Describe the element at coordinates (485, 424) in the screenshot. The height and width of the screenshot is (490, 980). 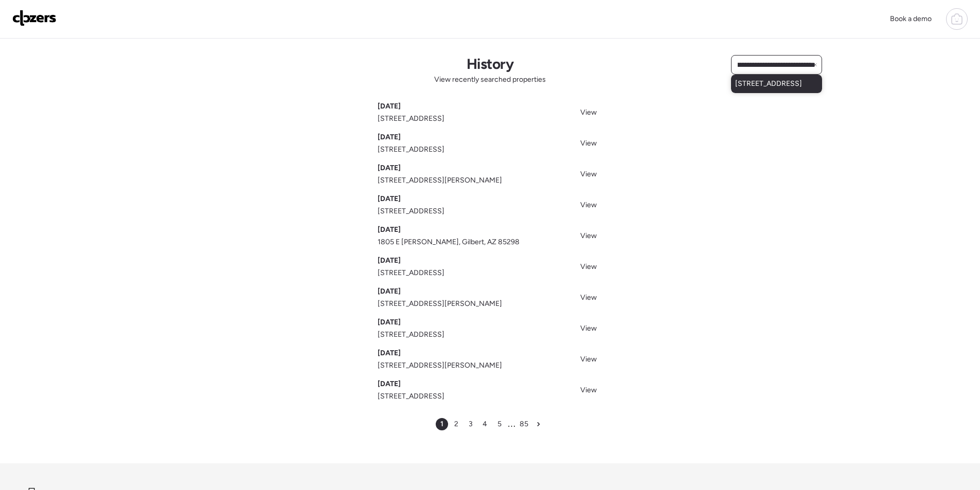
I see `span: 4` at that location.